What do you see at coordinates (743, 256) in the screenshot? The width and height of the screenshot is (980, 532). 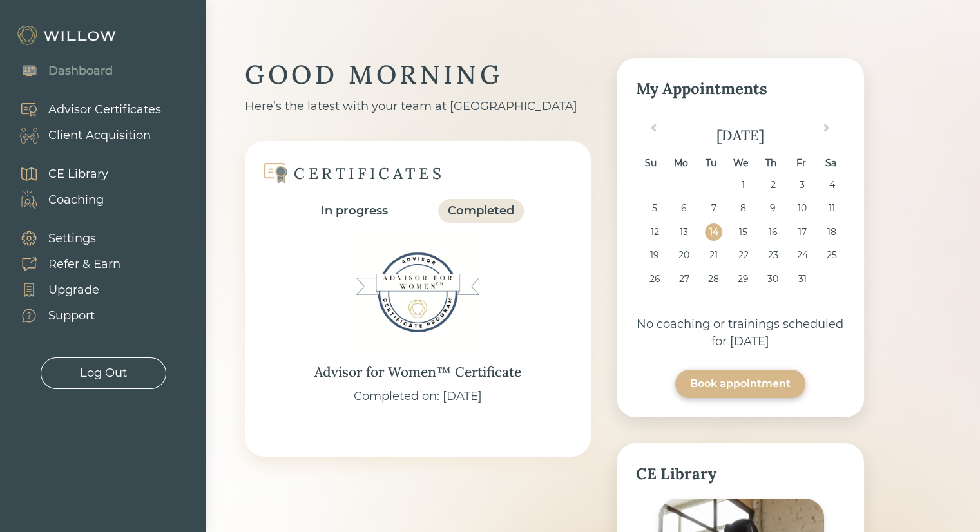 I see `div: Choose Wednesday, October 22nd, 2025` at bounding box center [743, 256].